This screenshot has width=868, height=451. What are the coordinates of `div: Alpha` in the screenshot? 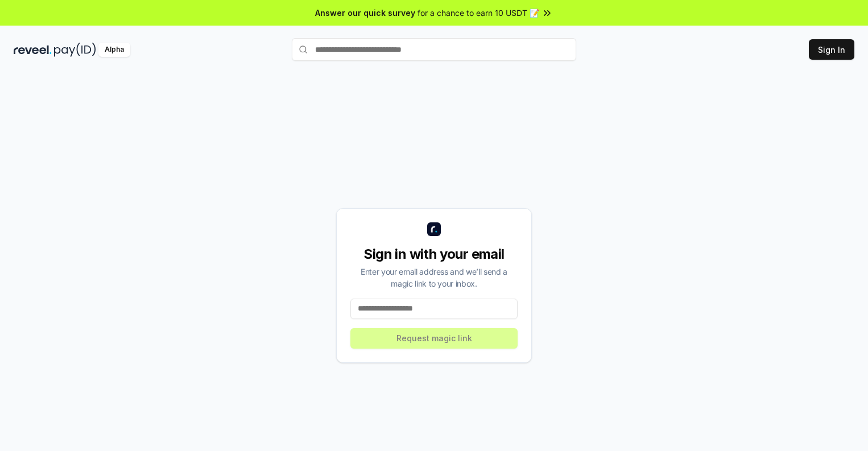 It's located at (114, 50).